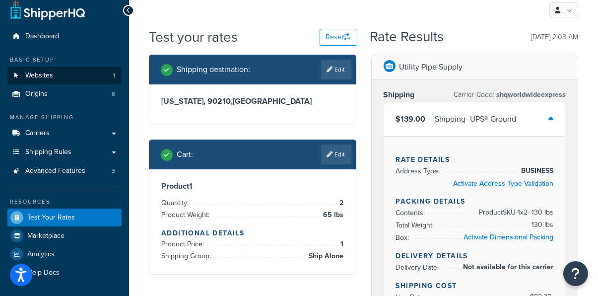 Image resolution: width=598 pixels, height=296 pixels. I want to click on a: Analytics, so click(64, 254).